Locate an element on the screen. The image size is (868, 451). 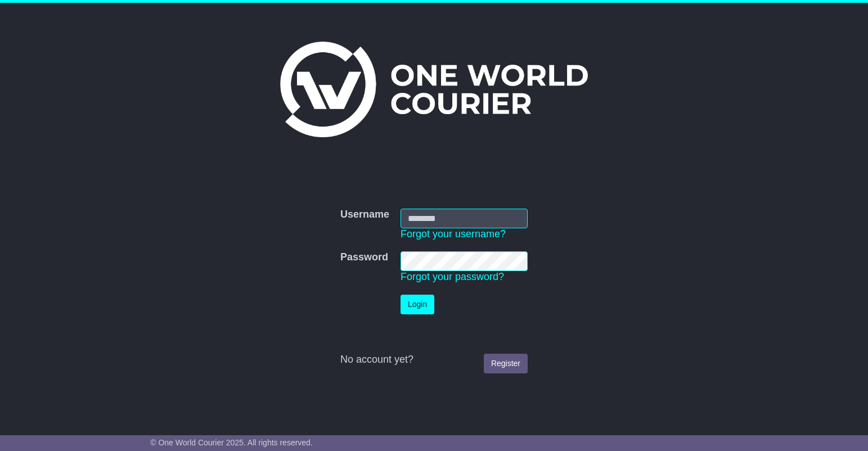
label: Username is located at coordinates (364, 215).